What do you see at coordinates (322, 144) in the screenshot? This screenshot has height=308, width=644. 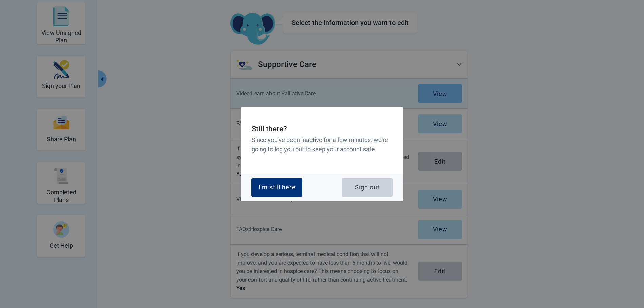 I see `h3: Since you've been inactive for a few minutes, we're going to log you out to keep your account safe.` at bounding box center [322, 144].